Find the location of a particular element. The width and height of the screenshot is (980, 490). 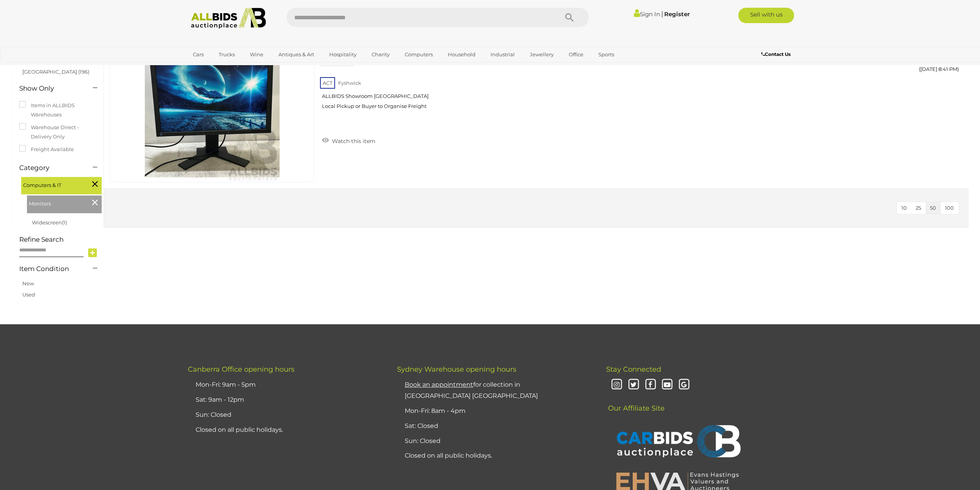

a: Cars is located at coordinates (198, 55).